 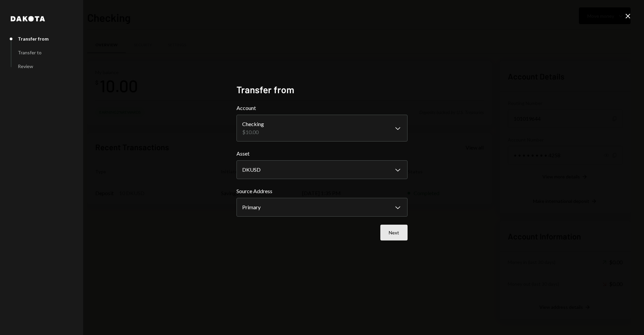 I want to click on label: Source Address, so click(x=322, y=191).